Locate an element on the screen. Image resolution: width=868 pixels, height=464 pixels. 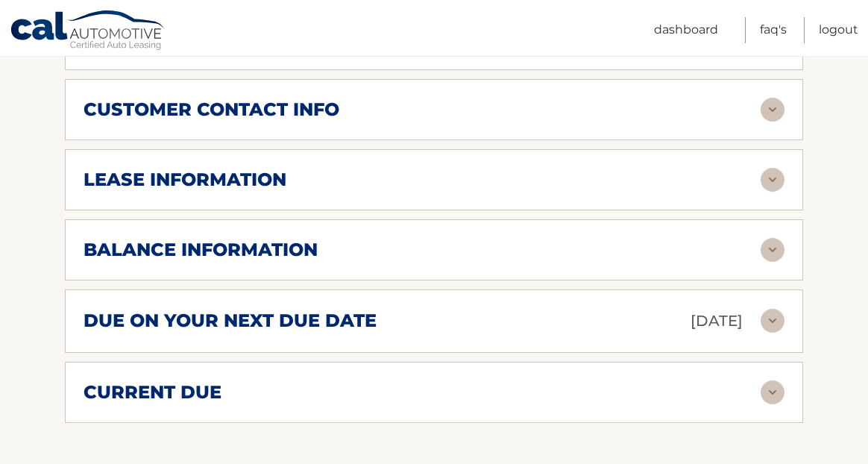
a: FAQ's is located at coordinates (773, 30).